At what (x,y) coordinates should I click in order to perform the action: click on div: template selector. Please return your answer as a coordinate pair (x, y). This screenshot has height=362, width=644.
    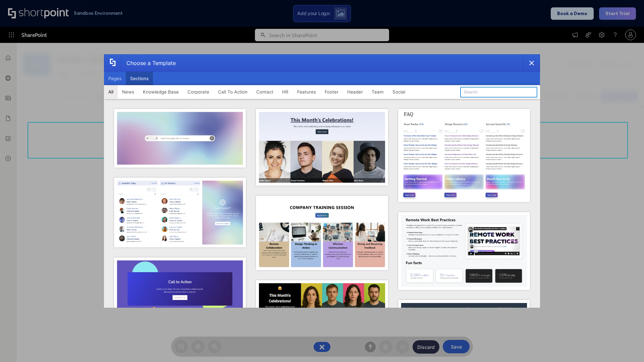
    Looking at the image, I should click on (322, 181).